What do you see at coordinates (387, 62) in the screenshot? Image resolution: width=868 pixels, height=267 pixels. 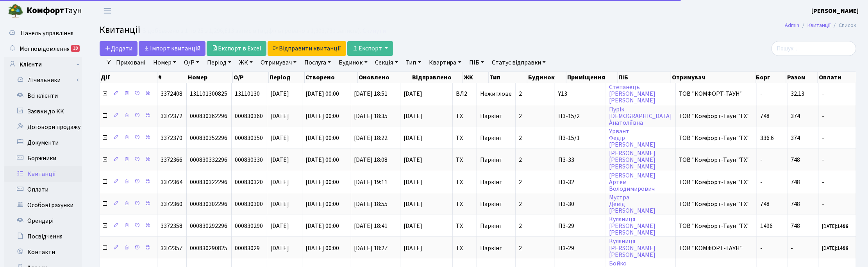 I see `a: Секція` at bounding box center [387, 62].